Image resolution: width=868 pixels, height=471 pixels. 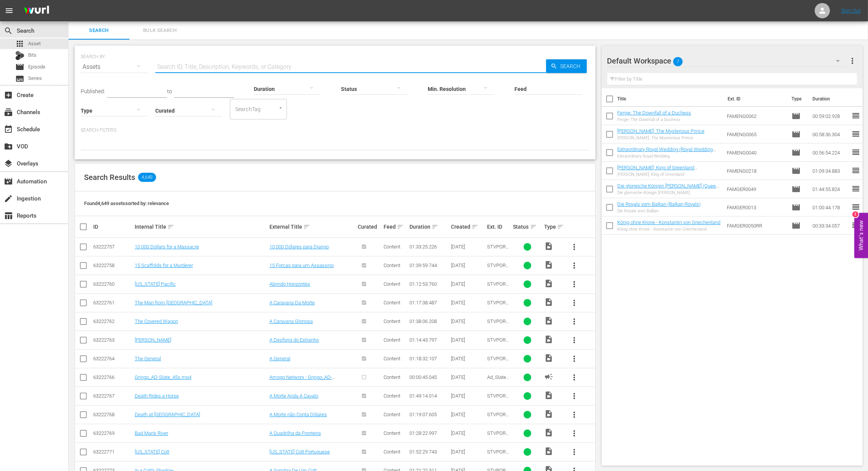 I want to click on th: Type, so click(x=797, y=99).